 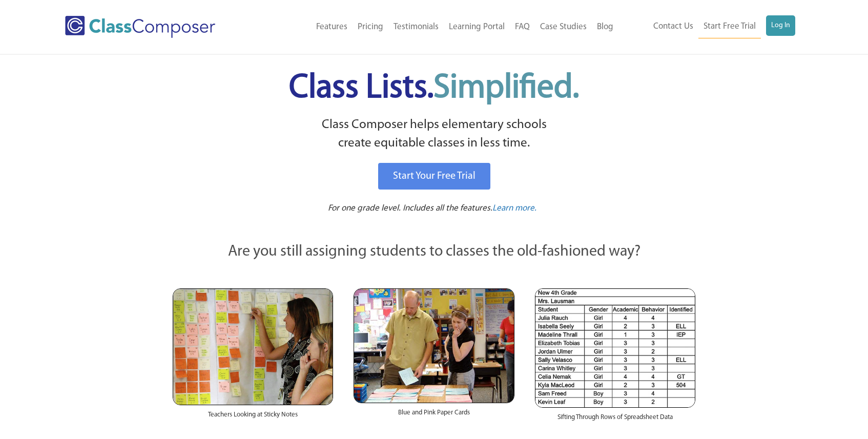 What do you see at coordinates (434, 415) in the screenshot?
I see `div: Blue and Pink Paper Cards` at bounding box center [434, 415].